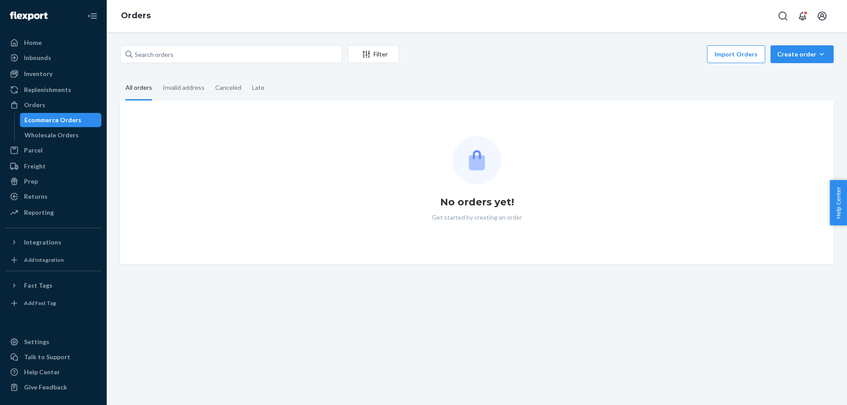  I want to click on button: Fast Tags, so click(53, 285).